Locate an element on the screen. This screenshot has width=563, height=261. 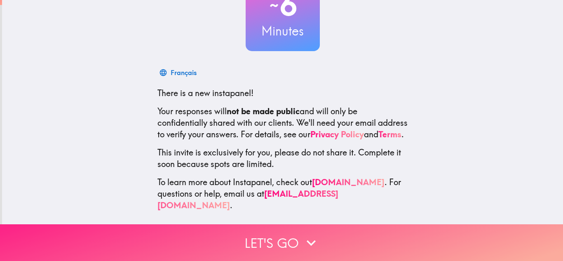
span: There is a new instapanel! is located at coordinates (205, 93).